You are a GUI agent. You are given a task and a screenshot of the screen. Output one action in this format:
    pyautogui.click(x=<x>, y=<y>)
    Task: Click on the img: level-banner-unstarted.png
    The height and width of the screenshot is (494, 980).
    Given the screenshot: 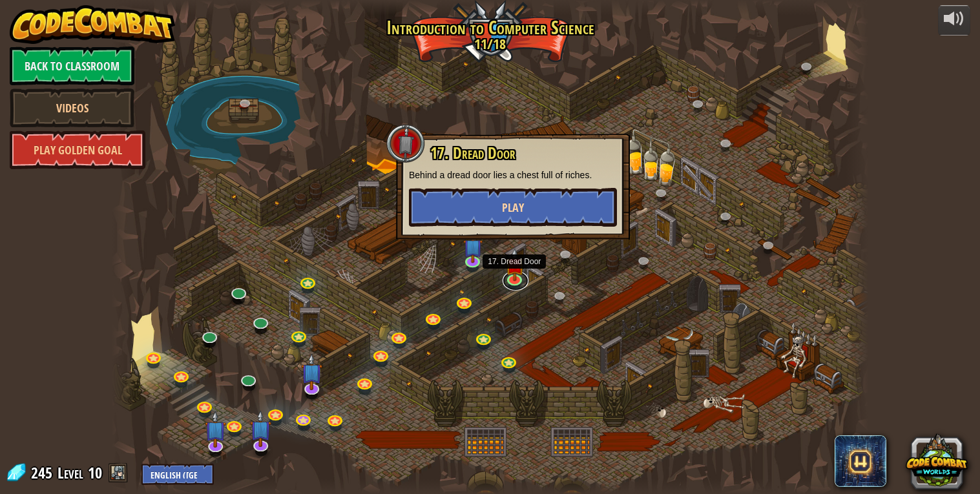 What is the action you would take?
    pyautogui.click(x=515, y=264)
    